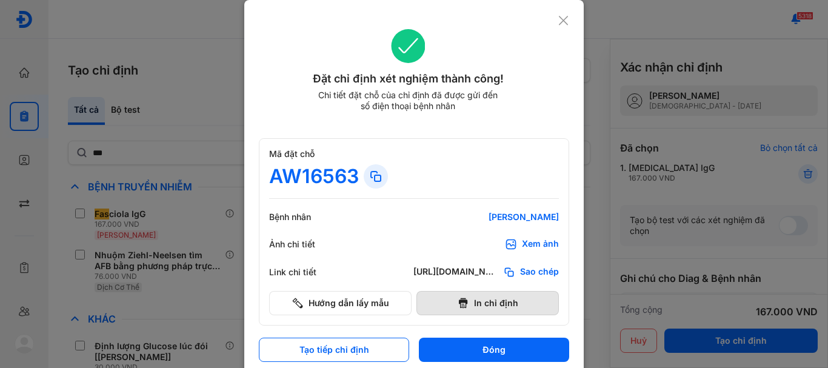 This screenshot has height=368, width=828. Describe the element at coordinates (305, 272) in the screenshot. I see `div: Link chi tiết` at that location.